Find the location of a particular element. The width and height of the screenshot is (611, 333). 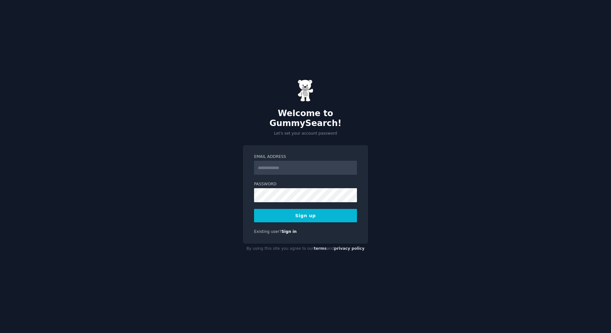

span: Existing user? is located at coordinates (268, 232).